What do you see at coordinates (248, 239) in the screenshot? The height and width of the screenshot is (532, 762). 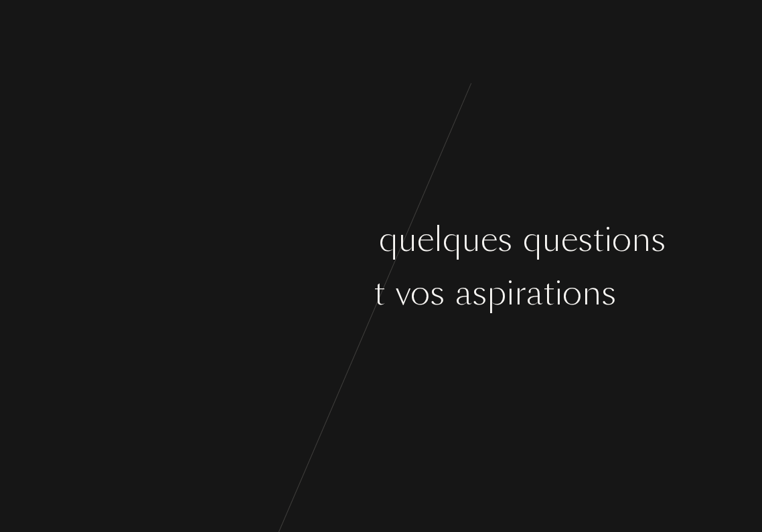 I see `div: ç` at bounding box center [248, 239].